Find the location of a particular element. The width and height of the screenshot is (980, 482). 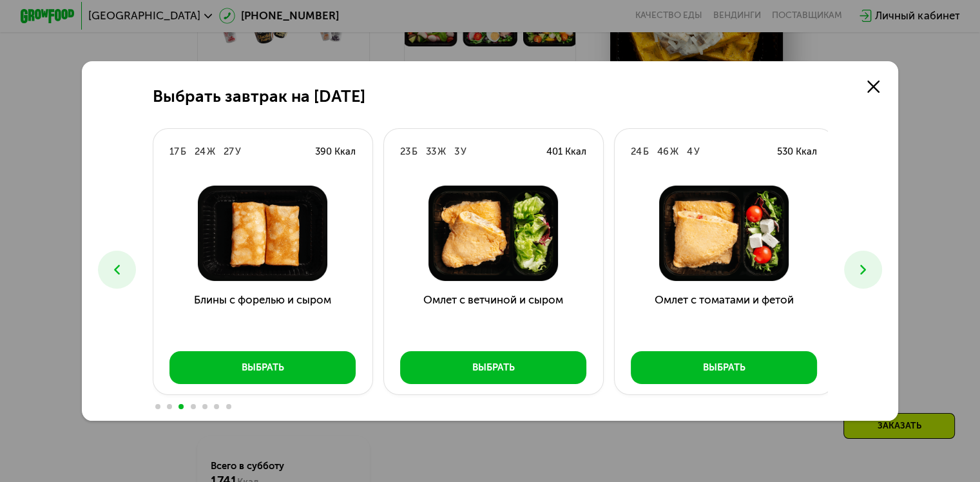

div: 401 Ккал is located at coordinates (566, 151).